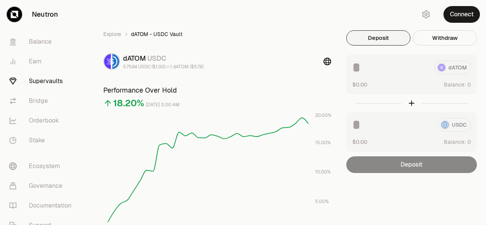  What do you see at coordinates (43, 101) in the screenshot?
I see `a: Bridge` at bounding box center [43, 101].